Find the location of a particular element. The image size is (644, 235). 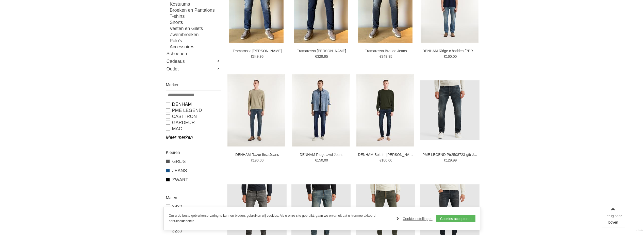

a: Shorts is located at coordinates (195, 23).